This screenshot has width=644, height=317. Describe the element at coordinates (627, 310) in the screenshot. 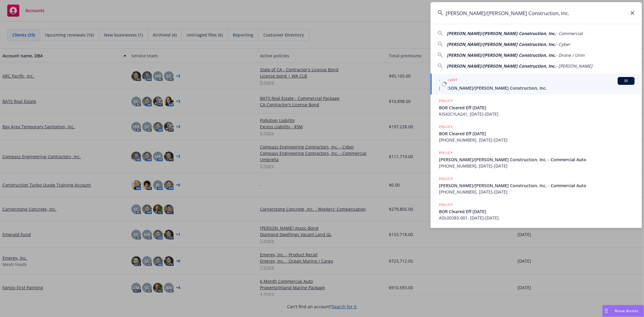

I see `span: Nova Assist` at that location.